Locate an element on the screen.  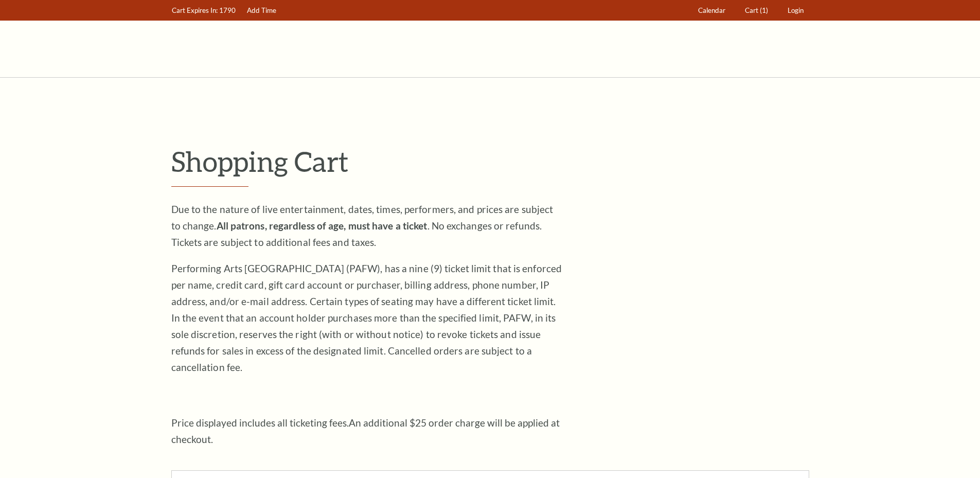
span: Cart Expires In: is located at coordinates (194, 10).